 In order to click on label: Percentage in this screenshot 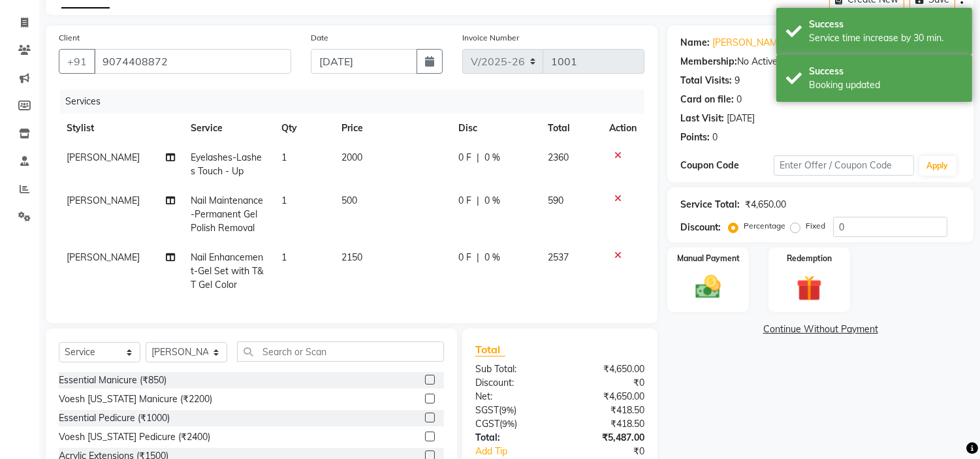, I will do `click(765, 226)`.